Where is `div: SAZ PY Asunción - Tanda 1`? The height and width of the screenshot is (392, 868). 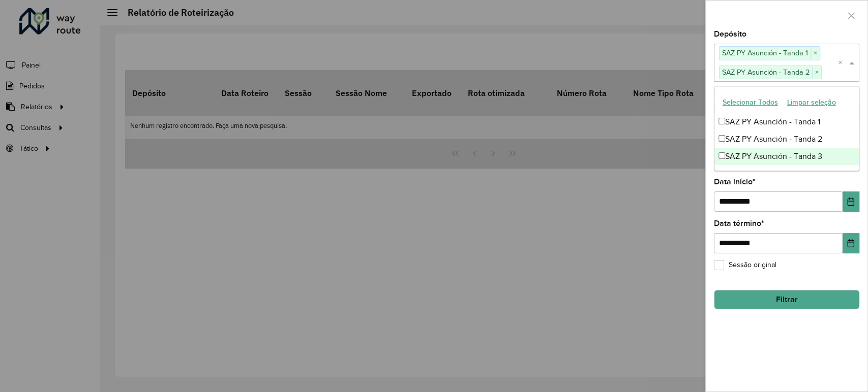
div: SAZ PY Asunción - Tanda 1 is located at coordinates (787, 122).